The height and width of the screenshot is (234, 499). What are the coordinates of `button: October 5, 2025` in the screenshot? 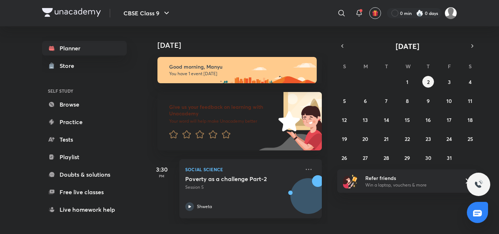 It's located at (344, 101).